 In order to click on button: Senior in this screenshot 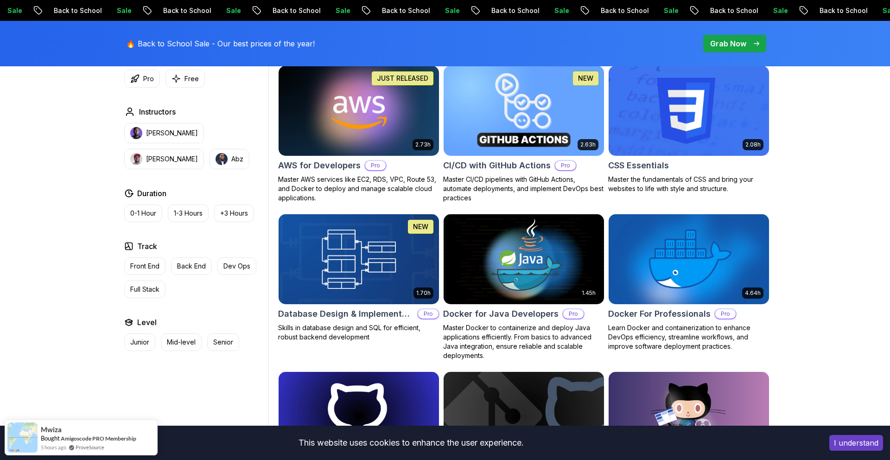, I will do `click(223, 342)`.